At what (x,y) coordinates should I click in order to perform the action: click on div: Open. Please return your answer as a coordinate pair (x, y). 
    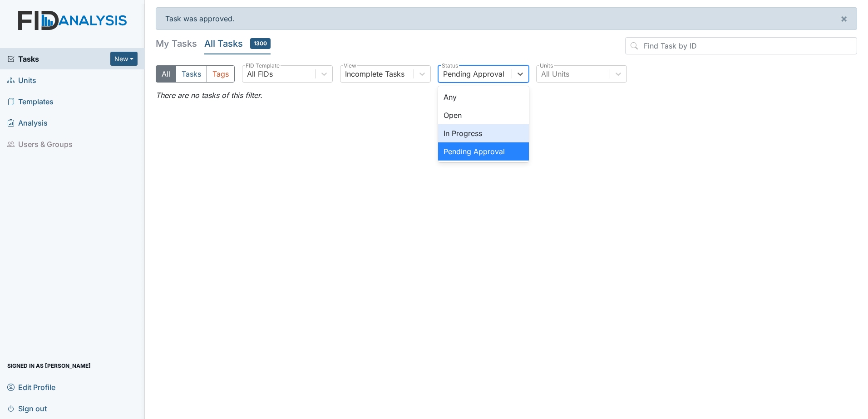
    Looking at the image, I should click on (484, 115).